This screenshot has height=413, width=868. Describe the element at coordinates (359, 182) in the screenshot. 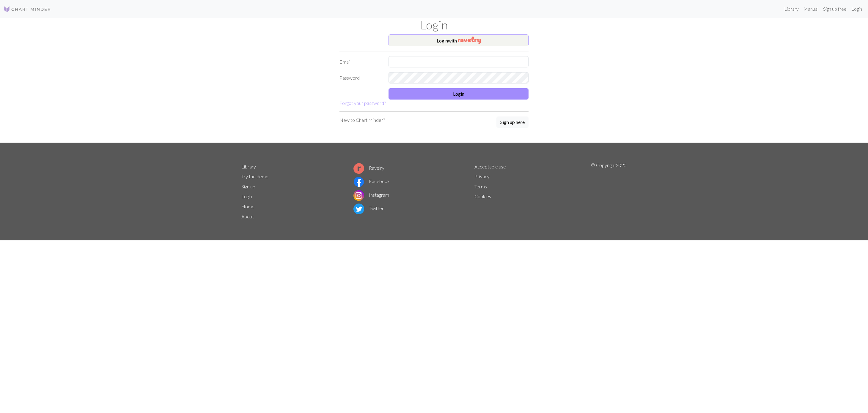

I see `img: Facebook logo` at that location.